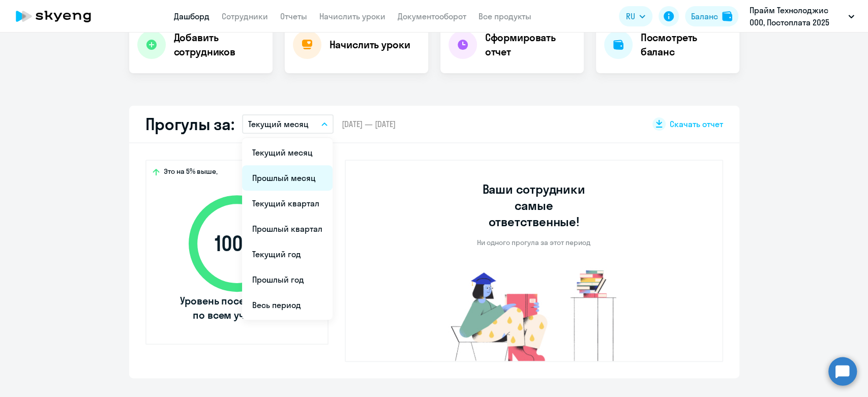  What do you see at coordinates (505, 17) in the screenshot?
I see `a: Все продукты` at bounding box center [505, 17].